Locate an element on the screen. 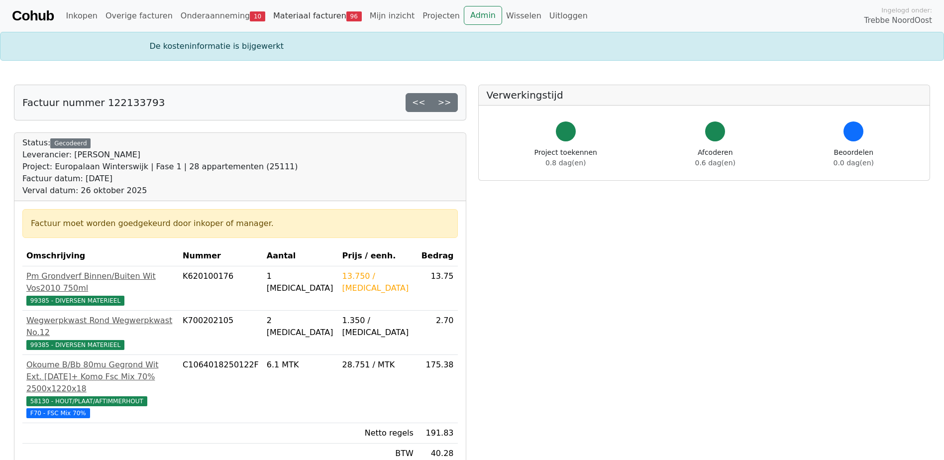 The width and height of the screenshot is (944, 460). span: Ingelogd onder: is located at coordinates (907, 10).